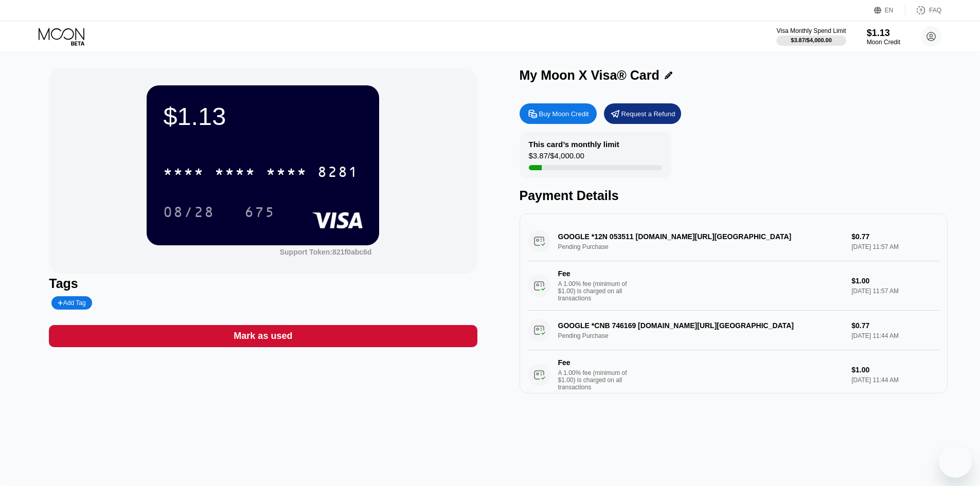  Describe the element at coordinates (262, 336) in the screenshot. I see `div: Mark as used` at that location.